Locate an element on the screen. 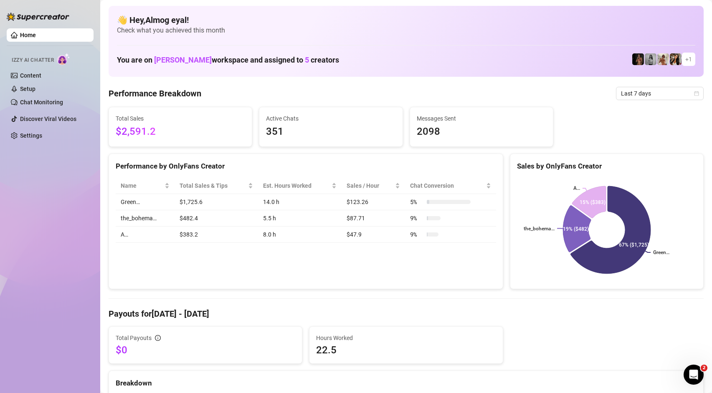  span: 351 is located at coordinates (331, 132).